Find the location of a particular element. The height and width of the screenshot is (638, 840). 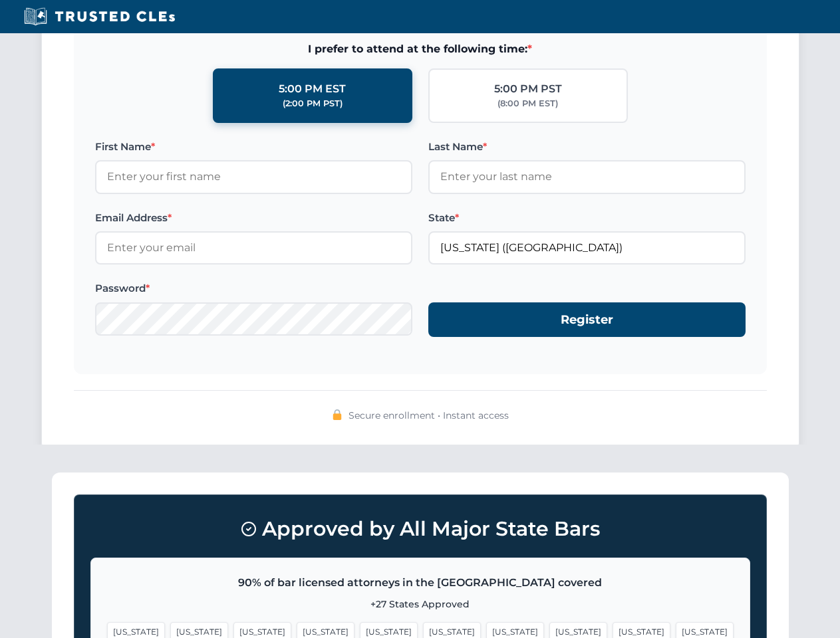

input: Enter your email is located at coordinates (253, 248).